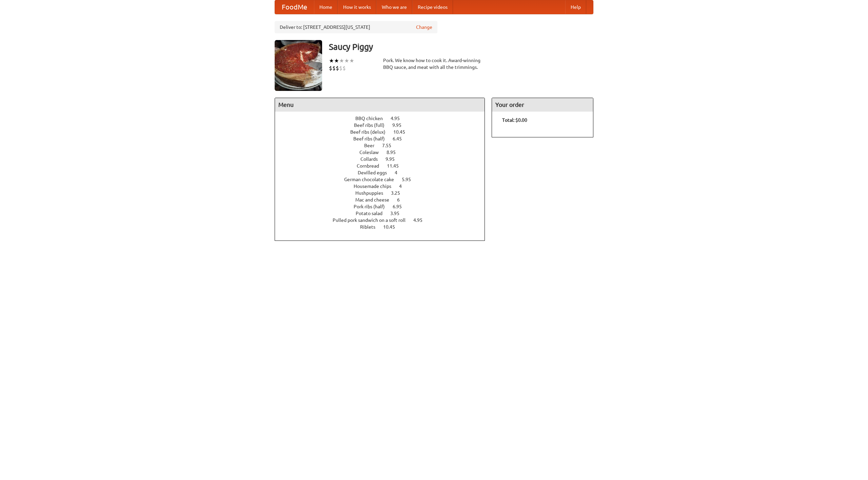 The image size is (868, 480). Describe the element at coordinates (398, 193) in the screenshot. I see `span: 3.25` at that location.